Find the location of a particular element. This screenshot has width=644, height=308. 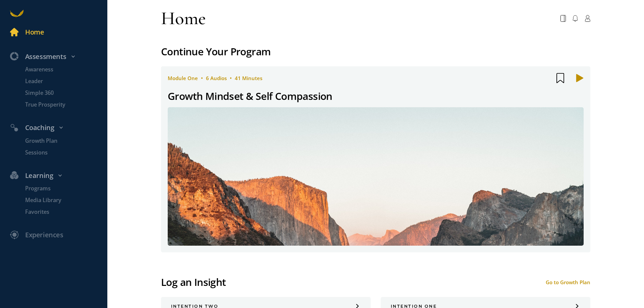

div: Coaching is located at coordinates (58, 128).